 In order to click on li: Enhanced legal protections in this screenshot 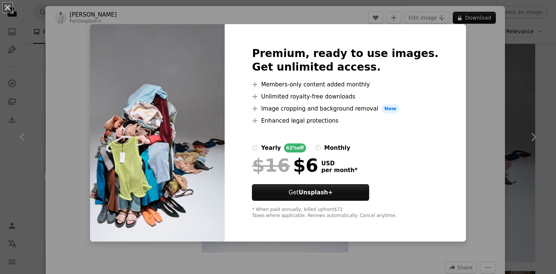, I will do `click(345, 121)`.